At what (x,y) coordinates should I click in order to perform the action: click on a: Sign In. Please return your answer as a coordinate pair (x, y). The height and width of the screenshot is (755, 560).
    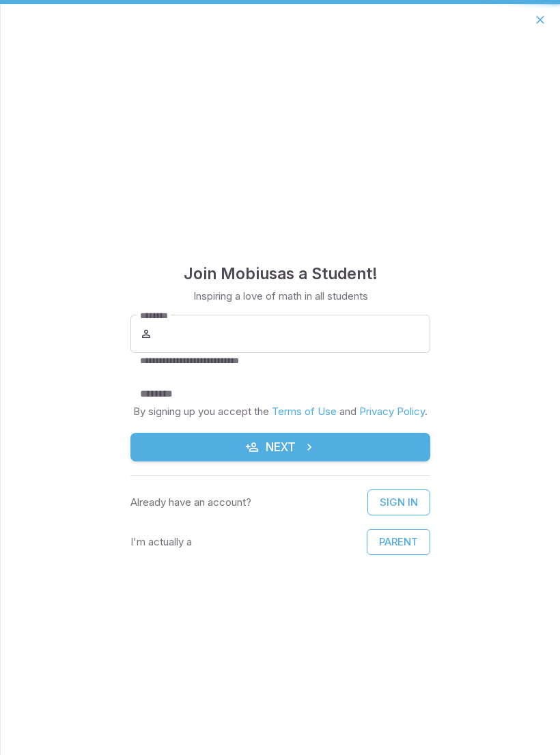
    Looking at the image, I should click on (398, 502).